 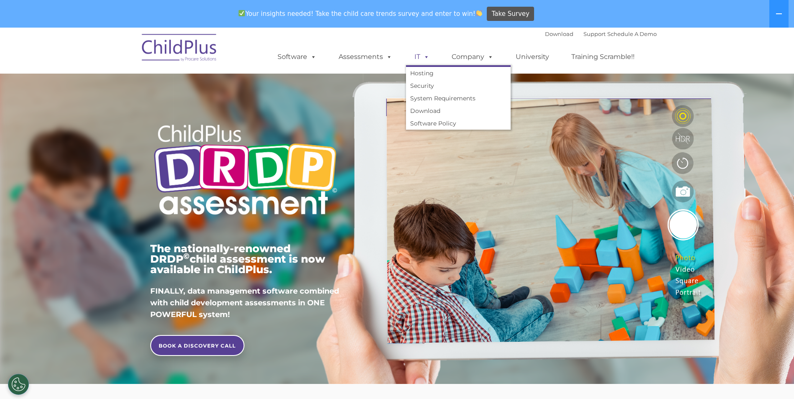 What do you see at coordinates (238, 259) in the screenshot?
I see `span: The nationally-renowned DRDP child assessment is now available in ChildPlus.` at bounding box center [238, 259].